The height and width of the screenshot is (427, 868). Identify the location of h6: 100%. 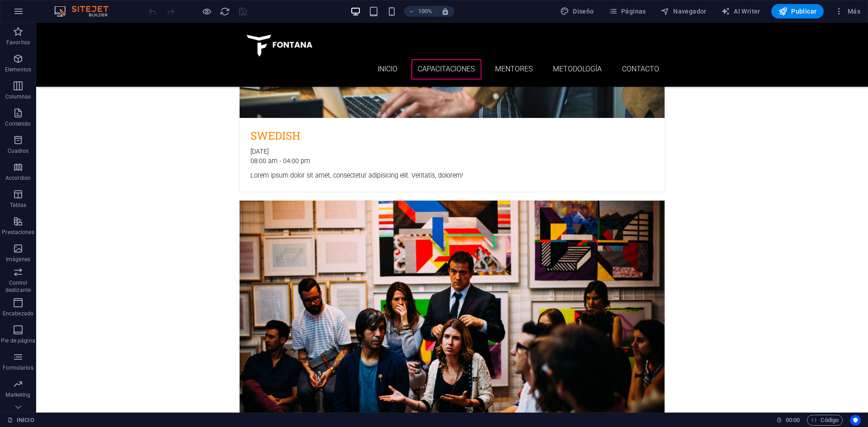
(425, 11).